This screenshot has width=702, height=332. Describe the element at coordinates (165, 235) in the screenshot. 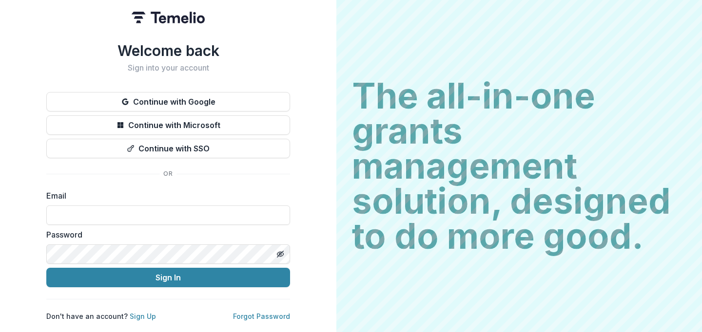

I see `label: Password` at that location.